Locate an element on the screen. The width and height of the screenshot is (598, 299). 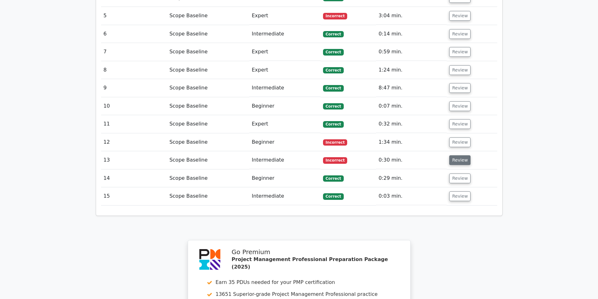
td: 7 is located at coordinates (134, 52).